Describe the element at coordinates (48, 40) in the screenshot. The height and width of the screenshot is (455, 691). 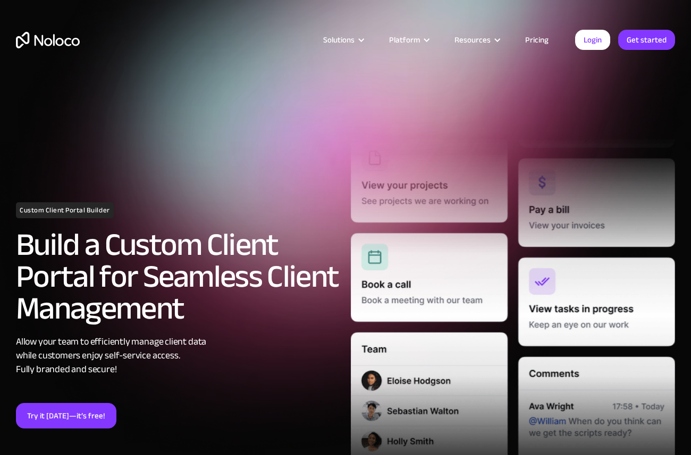
I see `a: home` at that location.